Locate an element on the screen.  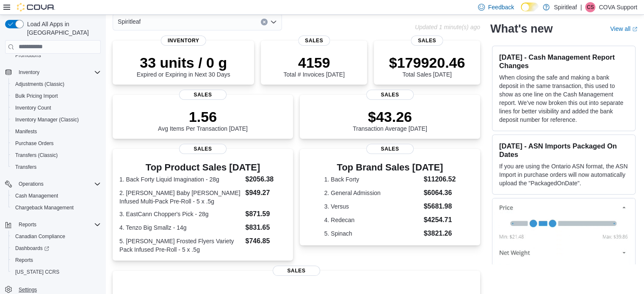
button: Inventory Manager (Classic) is located at coordinates (56, 120).